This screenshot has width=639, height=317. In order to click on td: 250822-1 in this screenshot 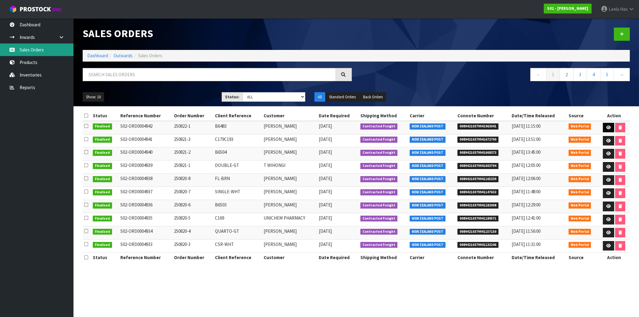, I will do `click(193, 127)`.